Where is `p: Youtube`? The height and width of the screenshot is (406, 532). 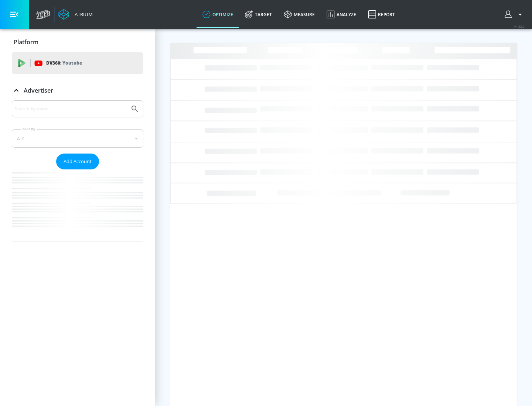
p: Youtube is located at coordinates (72, 62).